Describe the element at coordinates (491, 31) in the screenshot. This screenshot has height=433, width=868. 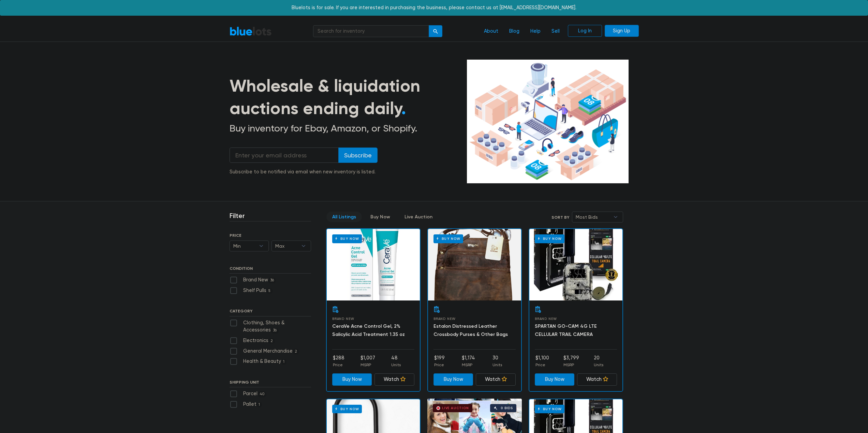
I see `a: About` at that location.